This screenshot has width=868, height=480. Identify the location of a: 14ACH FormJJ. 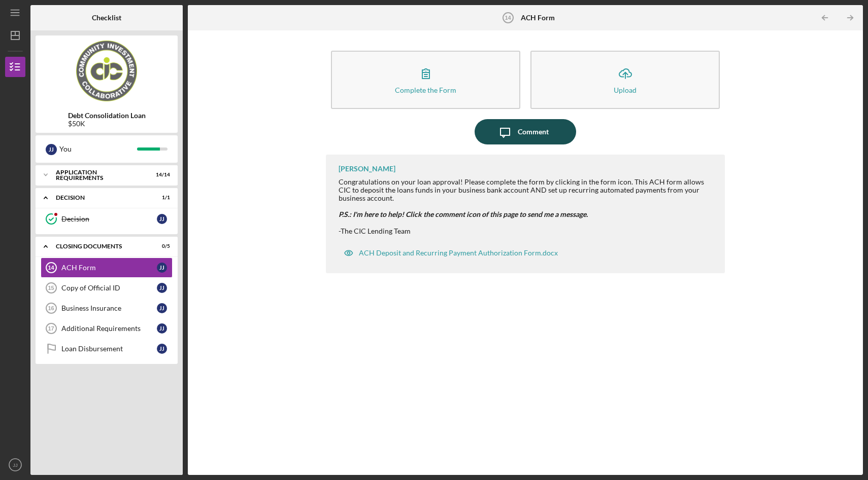
(107, 267).